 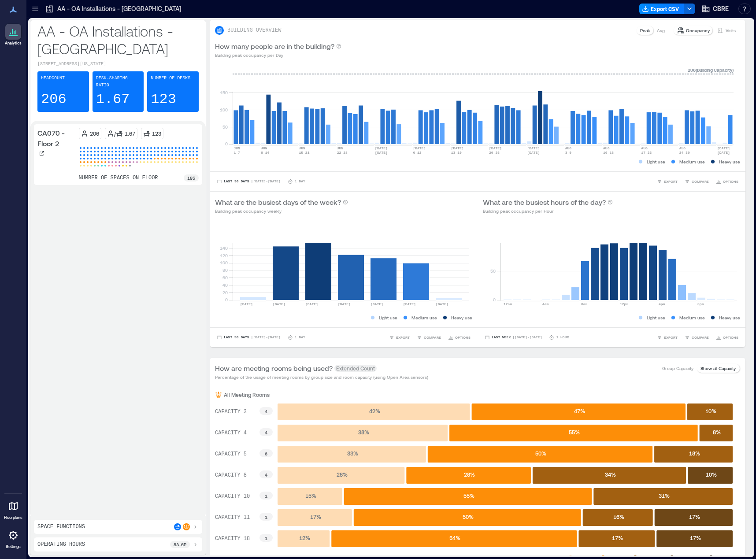 I want to click on text: 17-23, so click(x=646, y=153).